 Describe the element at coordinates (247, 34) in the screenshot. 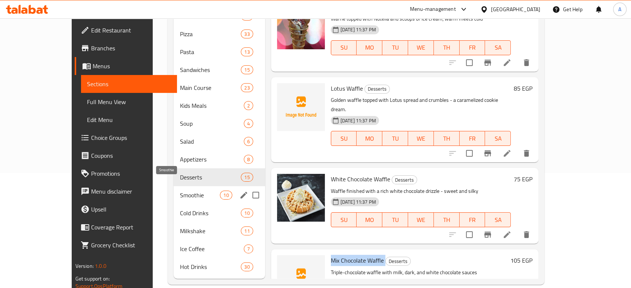

I see `span: 33` at that location.